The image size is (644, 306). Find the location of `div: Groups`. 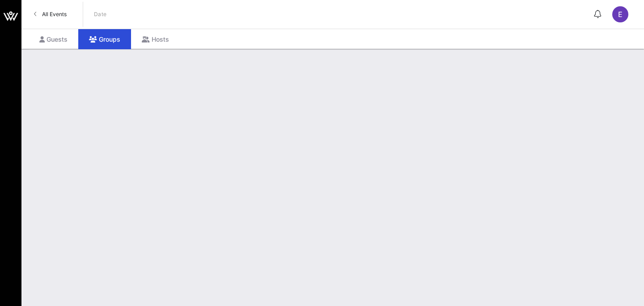

div: Groups is located at coordinates (105, 39).